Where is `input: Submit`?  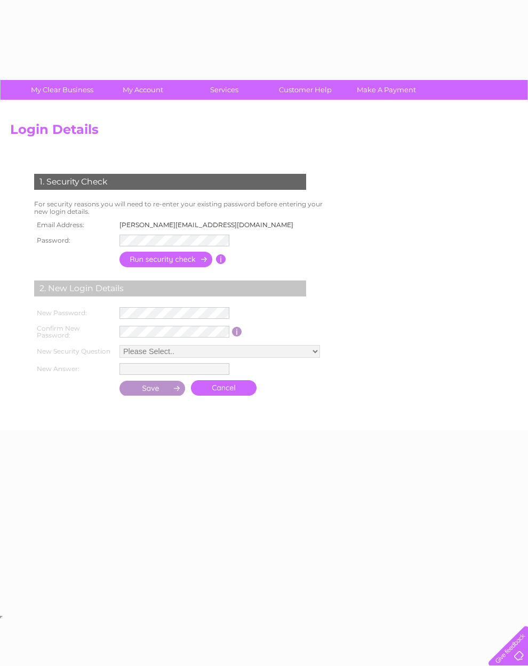 input: Submit is located at coordinates (152, 388).